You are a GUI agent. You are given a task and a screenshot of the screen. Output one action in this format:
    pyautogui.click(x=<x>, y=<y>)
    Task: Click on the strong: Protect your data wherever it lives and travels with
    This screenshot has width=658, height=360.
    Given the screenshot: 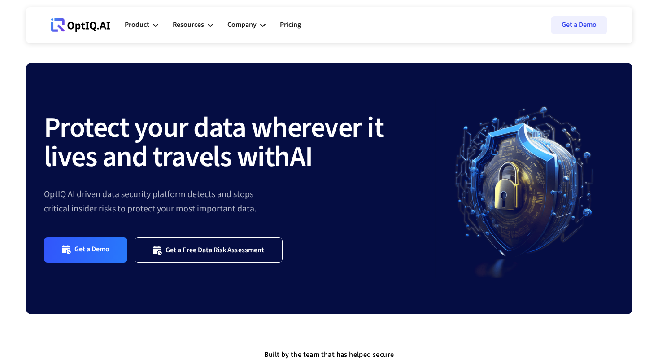 What is the action you would take?
    pyautogui.click(x=214, y=142)
    